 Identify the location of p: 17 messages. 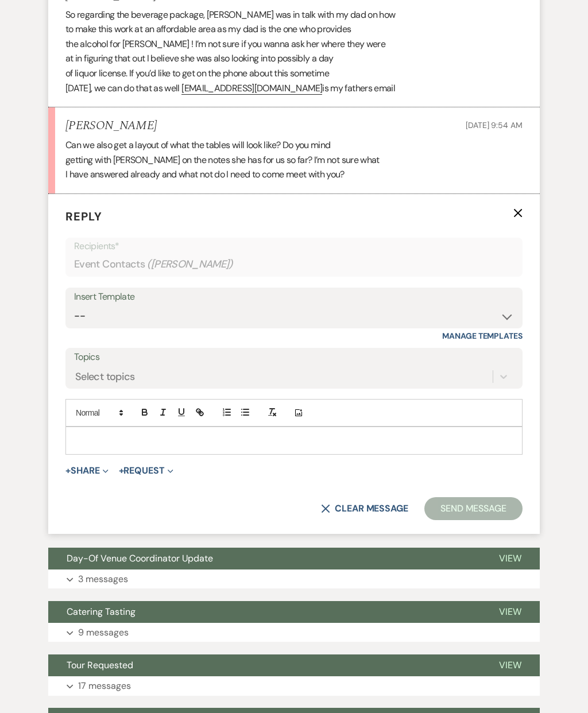
(104, 686).